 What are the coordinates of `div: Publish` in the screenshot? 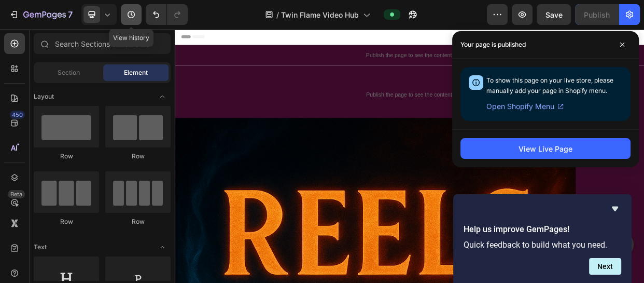 It's located at (597, 14).